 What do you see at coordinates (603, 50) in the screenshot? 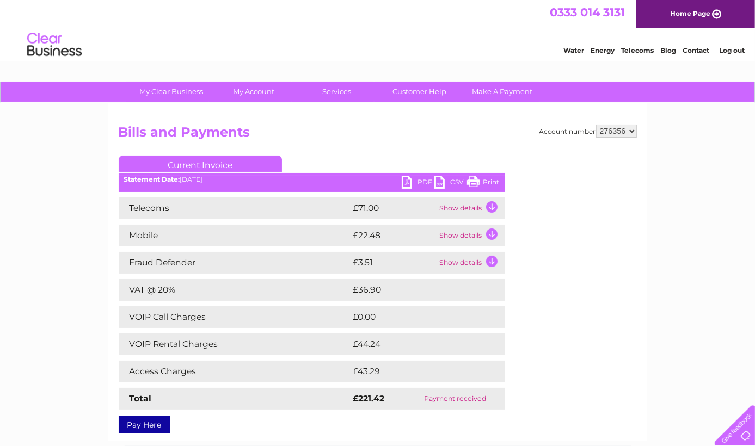
I see `a: Energy` at bounding box center [603, 50].